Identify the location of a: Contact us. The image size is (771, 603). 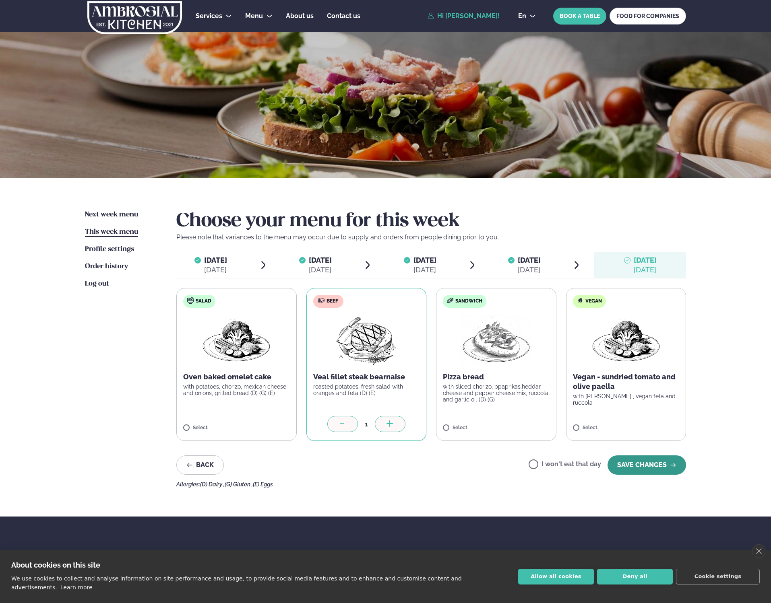
(343, 16).